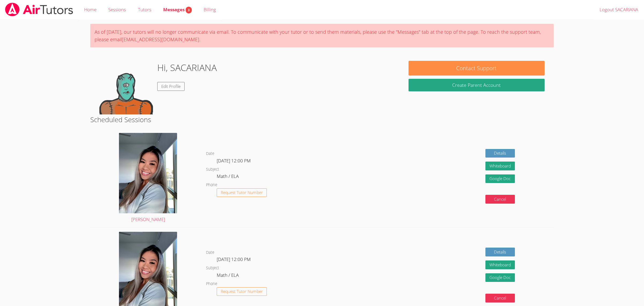  Describe the element at coordinates (177, 9) in the screenshot. I see `span: Messages` at that location.